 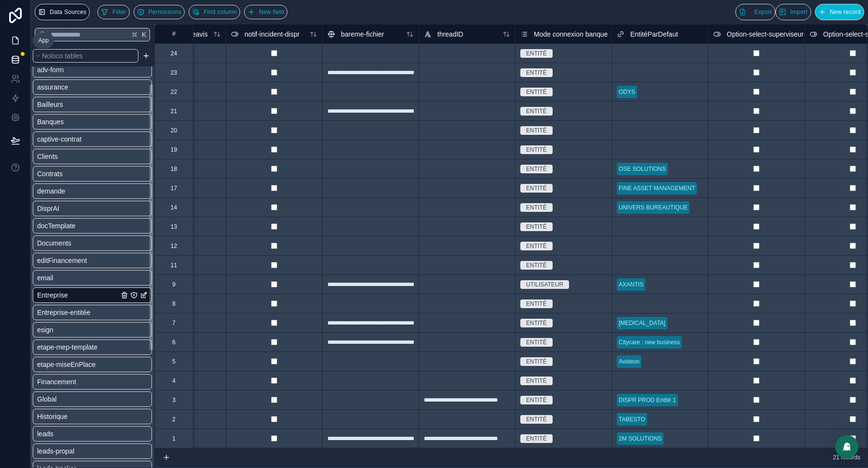 I want to click on span: assurance, so click(x=53, y=87).